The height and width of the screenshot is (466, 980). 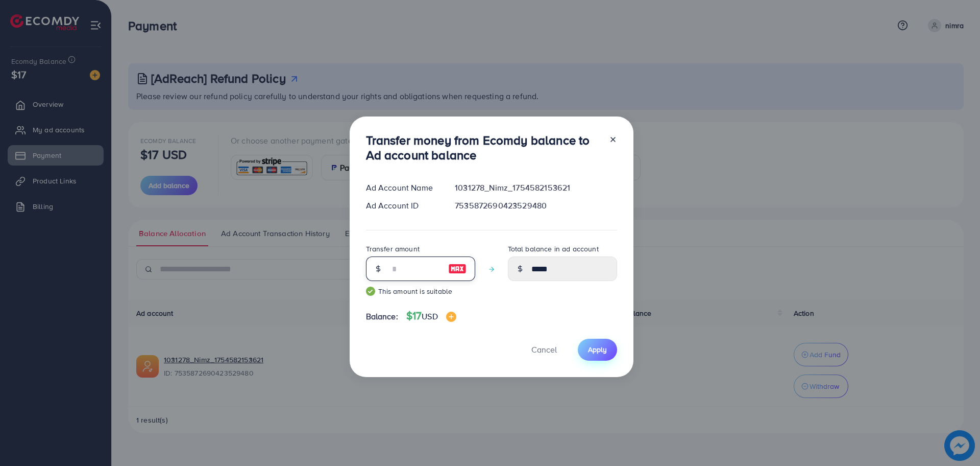 I want to click on small: This amount is suitable, so click(x=420, y=291).